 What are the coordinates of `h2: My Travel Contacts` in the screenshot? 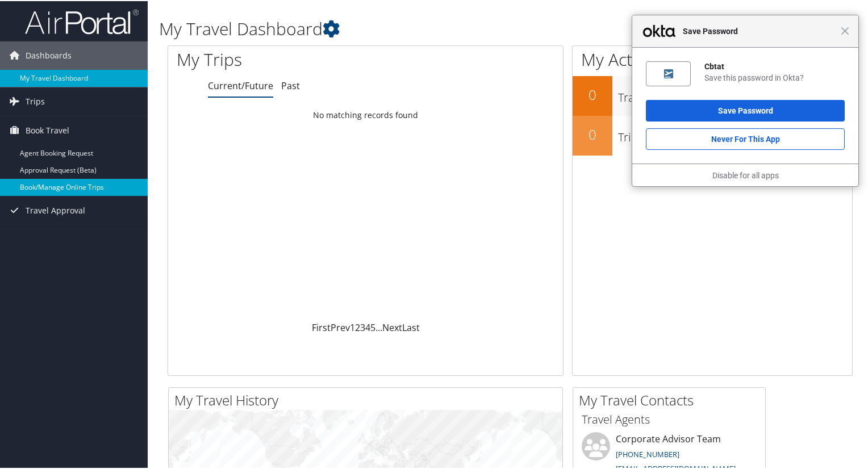 It's located at (672, 399).